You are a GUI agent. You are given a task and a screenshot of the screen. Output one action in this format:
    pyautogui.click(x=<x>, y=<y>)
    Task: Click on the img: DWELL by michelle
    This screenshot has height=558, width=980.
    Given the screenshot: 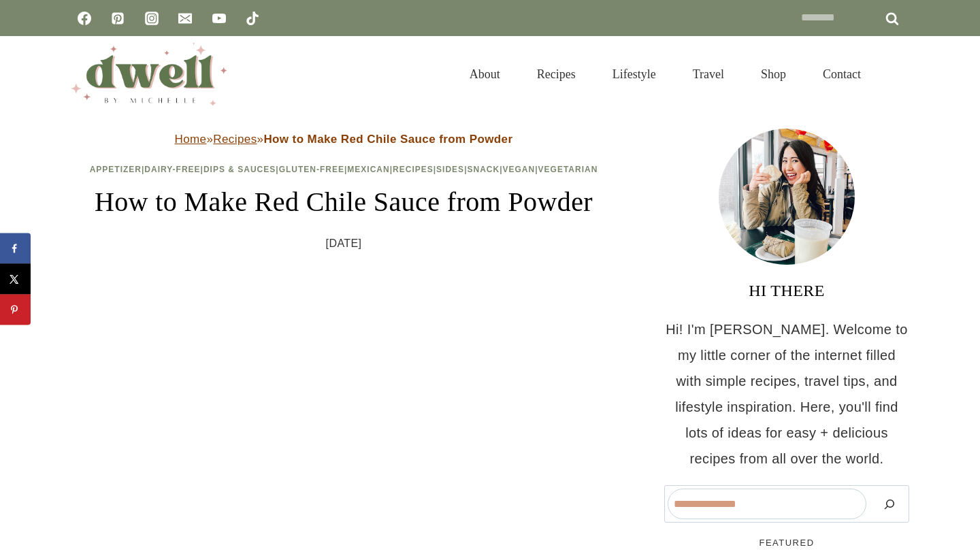 What is the action you would take?
    pyautogui.click(x=149, y=74)
    